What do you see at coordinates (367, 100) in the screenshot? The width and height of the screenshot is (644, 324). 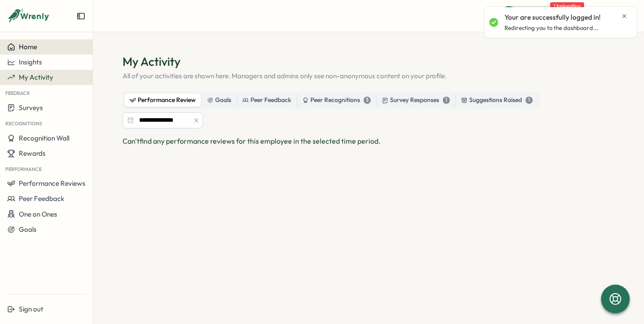 I see `div: 3` at bounding box center [367, 100].